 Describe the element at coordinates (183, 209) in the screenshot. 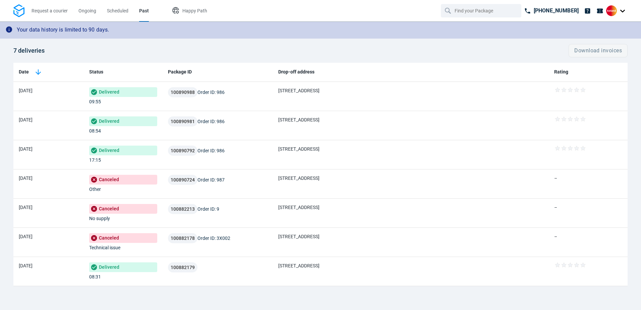

I see `button: 100882213` at that location.